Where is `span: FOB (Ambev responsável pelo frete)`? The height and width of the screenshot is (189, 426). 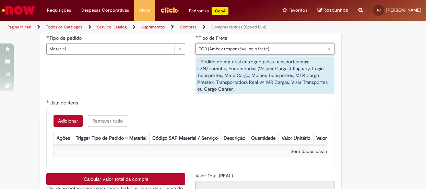
span: FOB (Ambev responsável pelo frete) is located at coordinates (259, 49).